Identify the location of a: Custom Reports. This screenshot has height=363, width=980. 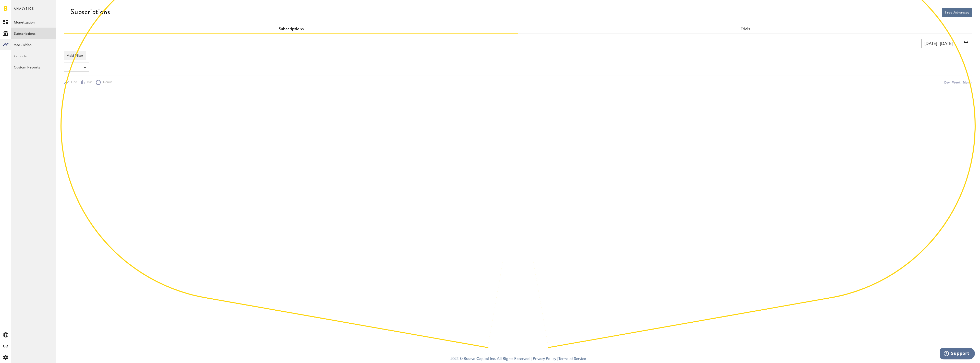
(34, 67).